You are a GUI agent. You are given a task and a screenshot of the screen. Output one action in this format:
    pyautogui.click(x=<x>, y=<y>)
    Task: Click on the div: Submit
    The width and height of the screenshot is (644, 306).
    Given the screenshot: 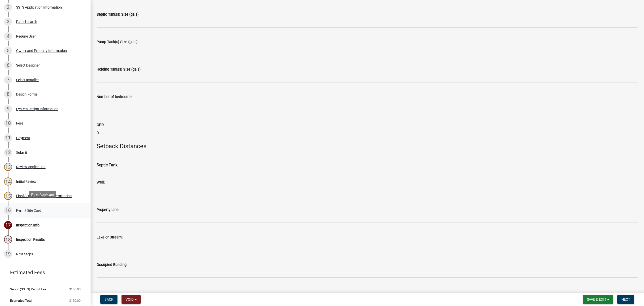 What is the action you would take?
    pyautogui.click(x=21, y=152)
    